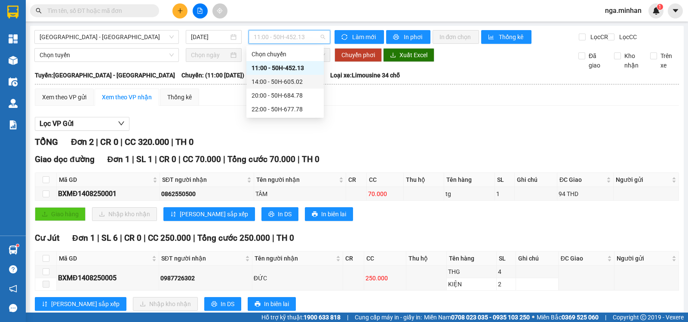 Image resolution: width=688 pixels, height=322 pixels. Describe the element at coordinates (202, 159) in the screenshot. I see `span: CC 70.000` at that location.